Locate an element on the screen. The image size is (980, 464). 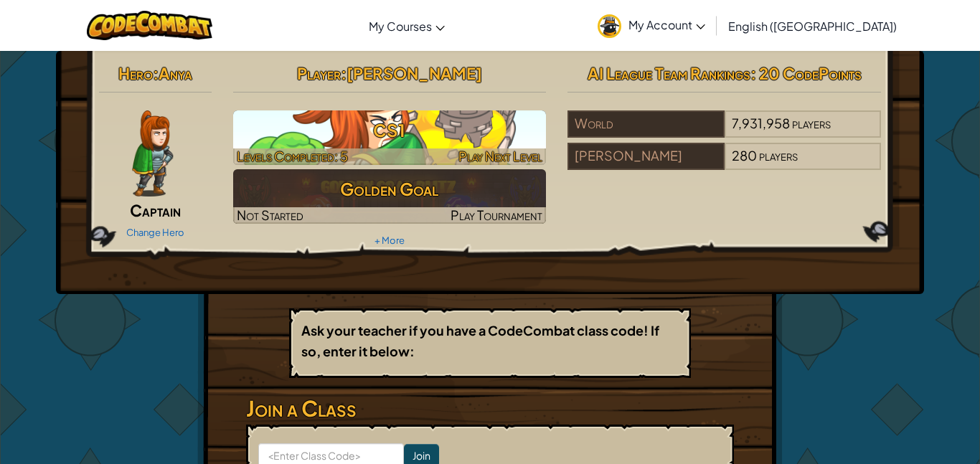
a: Golden GoalNot StartedPlay Tournament is located at coordinates (389, 196).